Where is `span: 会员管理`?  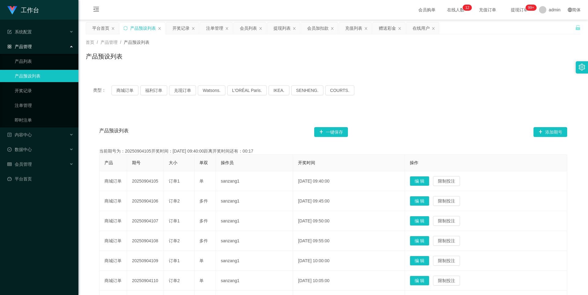 span: 会员管理 is located at coordinates (20, 164).